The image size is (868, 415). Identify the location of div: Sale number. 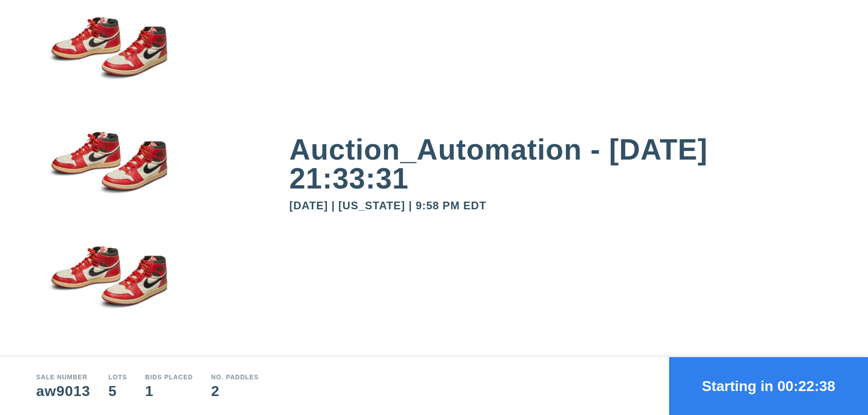
(64, 377).